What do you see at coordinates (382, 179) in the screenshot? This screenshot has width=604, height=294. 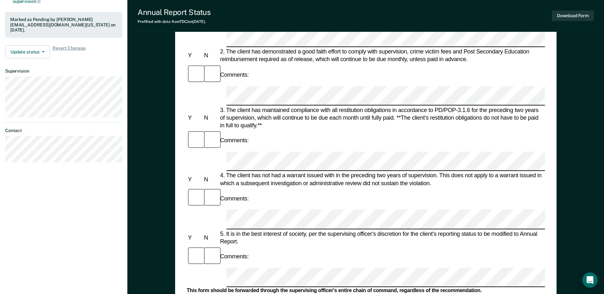 I see `div: 4. The client has not had a warrant issued with in the preceding two years of supervision. This d...` at bounding box center [382, 179].